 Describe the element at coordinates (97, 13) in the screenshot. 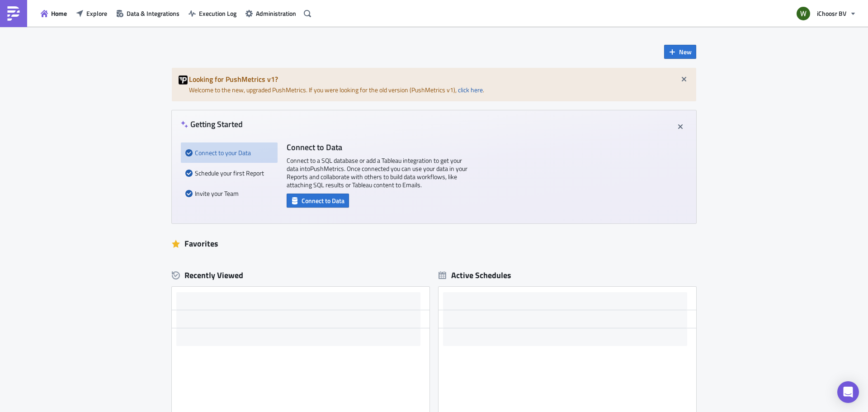

I see `span: Explore` at that location.